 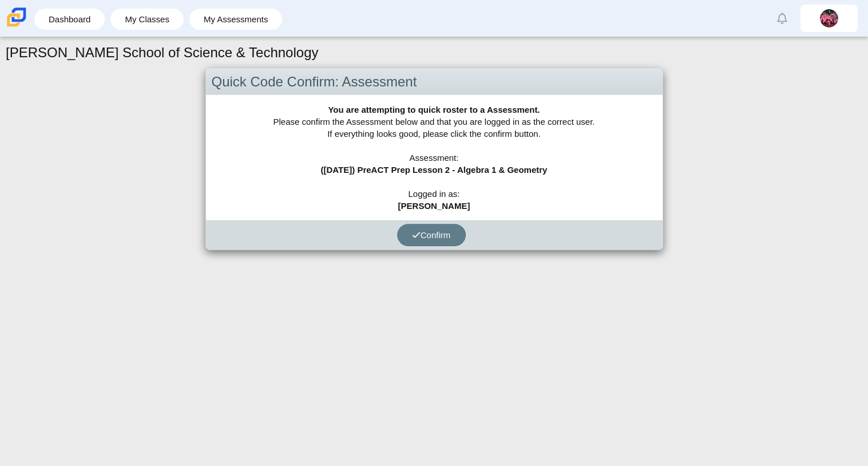 What do you see at coordinates (16, 26) in the screenshot?
I see `a: Carmen School of Science & Technology` at bounding box center [16, 26].